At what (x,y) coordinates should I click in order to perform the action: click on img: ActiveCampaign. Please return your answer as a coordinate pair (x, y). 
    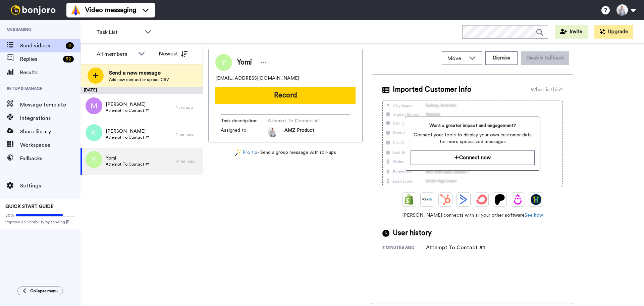
    Looking at the image, I should click on (463, 199).